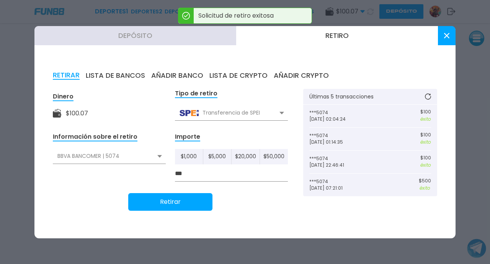  I want to click on div: Dinero, so click(63, 97).